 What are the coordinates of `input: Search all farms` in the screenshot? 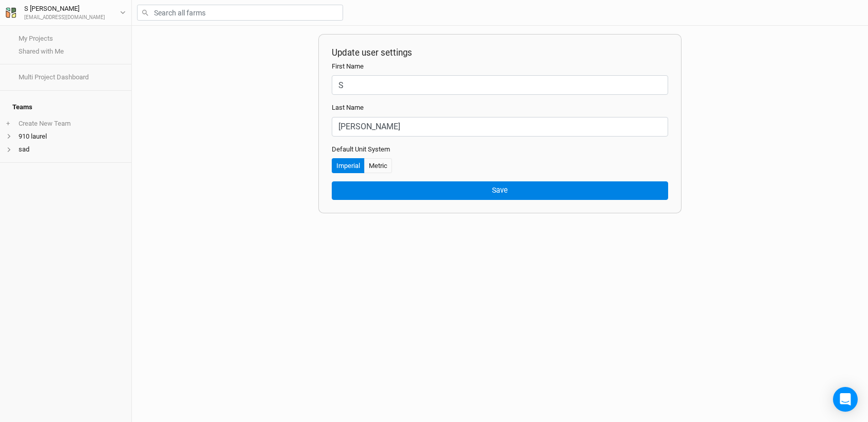 It's located at (240, 12).